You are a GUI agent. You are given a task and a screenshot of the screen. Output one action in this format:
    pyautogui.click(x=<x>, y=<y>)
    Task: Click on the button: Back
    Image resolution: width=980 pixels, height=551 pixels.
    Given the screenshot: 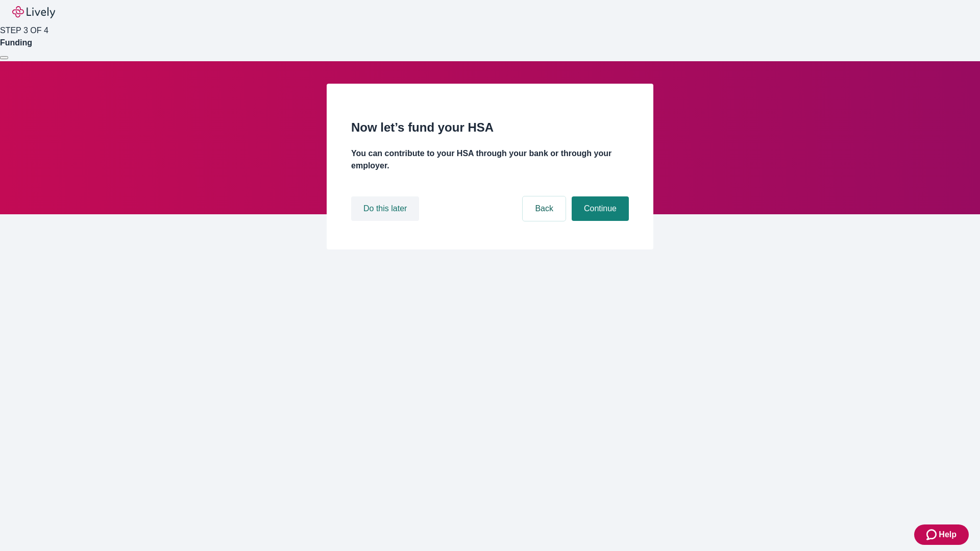 What is the action you would take?
    pyautogui.click(x=544, y=209)
    